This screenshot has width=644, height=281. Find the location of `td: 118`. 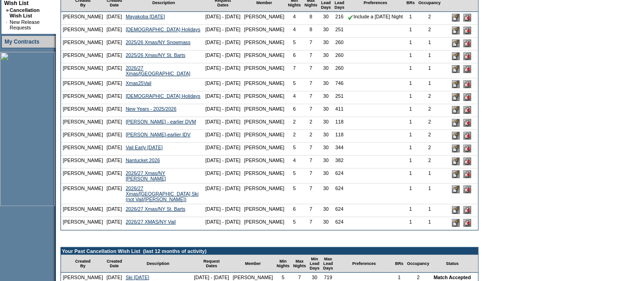

td: 118 is located at coordinates (340, 123).